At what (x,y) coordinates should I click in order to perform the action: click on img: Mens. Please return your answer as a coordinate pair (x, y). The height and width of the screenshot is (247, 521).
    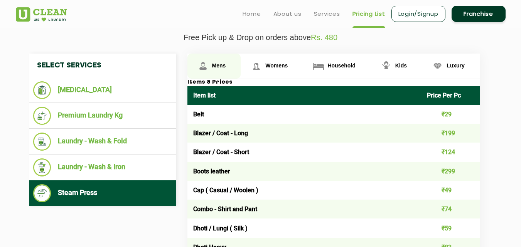
    Looking at the image, I should click on (203, 66).